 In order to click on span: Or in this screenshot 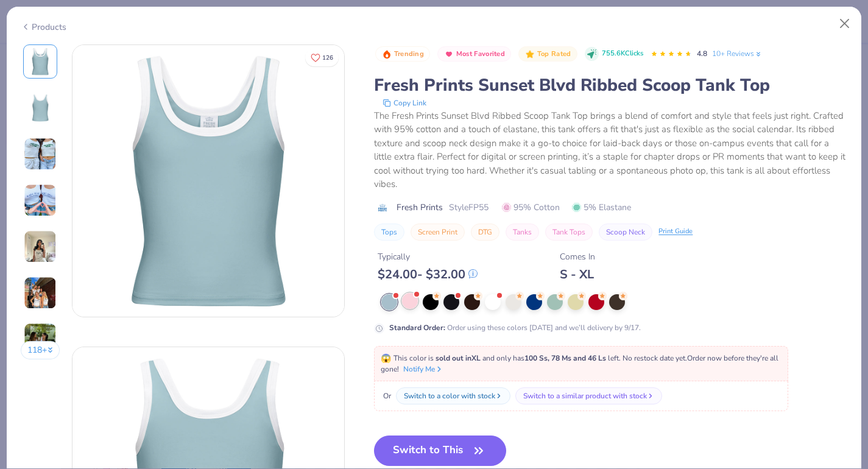, I will do `click(386, 396)`.